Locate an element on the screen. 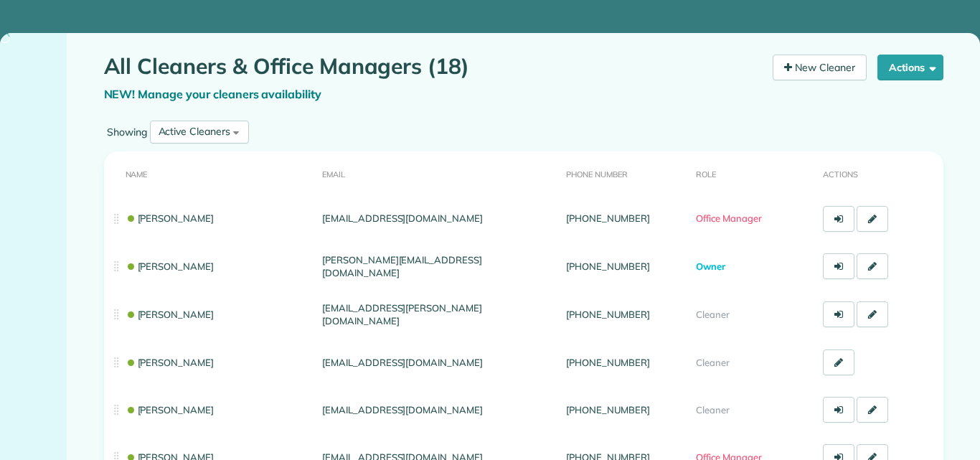  th: Phone number is located at coordinates (625, 173).